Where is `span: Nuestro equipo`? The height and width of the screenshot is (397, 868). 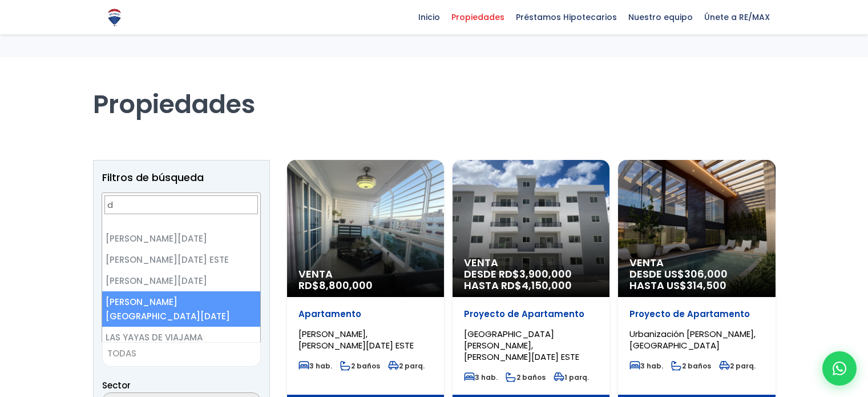 span: Nuestro equipo is located at coordinates (660, 17).